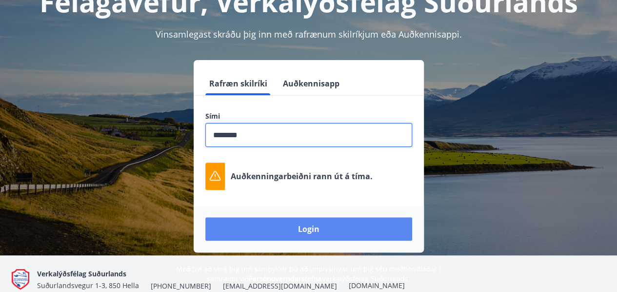 This screenshot has height=292, width=617. What do you see at coordinates (238, 83) in the screenshot?
I see `button: Rafræn skilríki` at bounding box center [238, 83].